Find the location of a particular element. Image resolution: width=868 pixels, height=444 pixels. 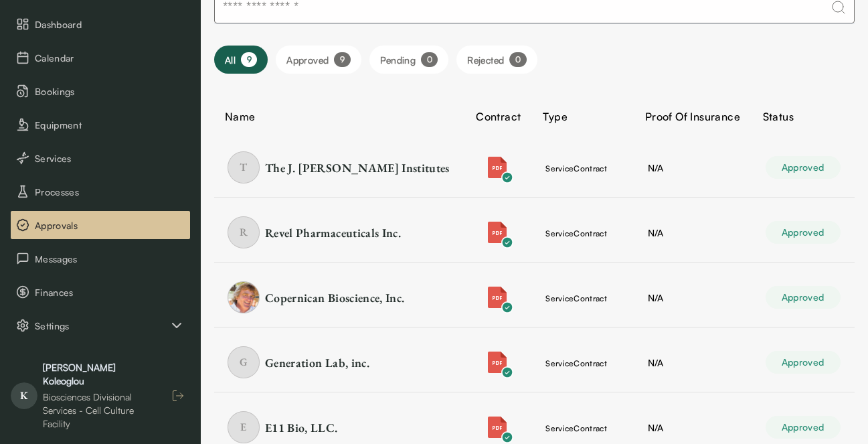

th: Status is located at coordinates (803, 117).